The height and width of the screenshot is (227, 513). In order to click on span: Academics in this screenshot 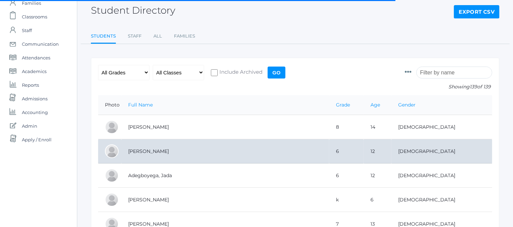, I will do `click(34, 71)`.